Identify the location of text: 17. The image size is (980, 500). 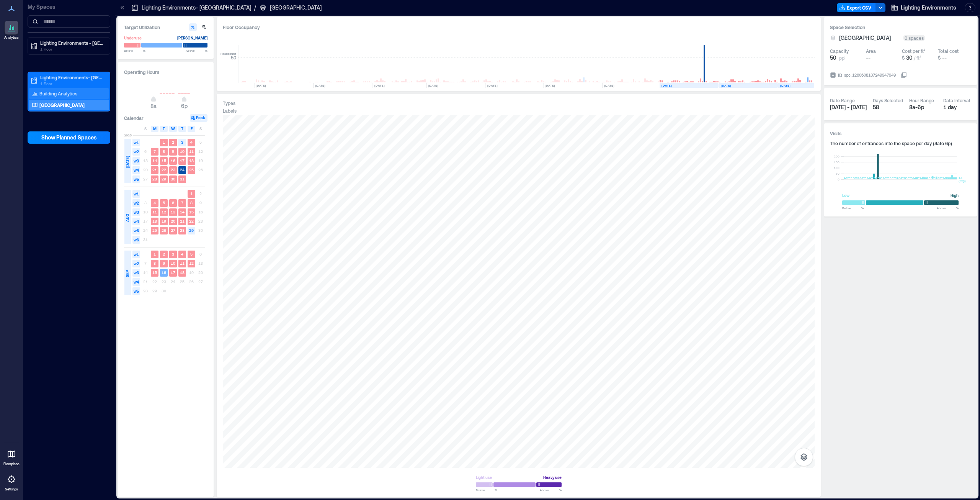
(173, 272).